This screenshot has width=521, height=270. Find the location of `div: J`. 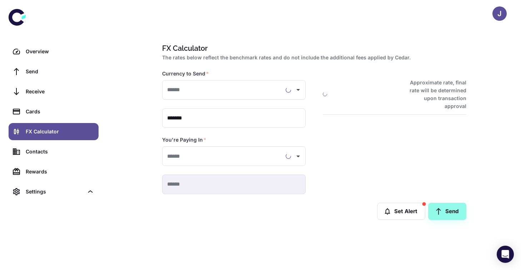

div: J is located at coordinates (500, 14).